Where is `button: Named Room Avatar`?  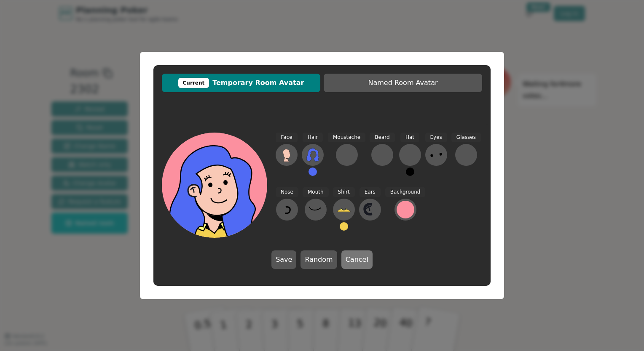 button: Named Room Avatar is located at coordinates (403, 83).